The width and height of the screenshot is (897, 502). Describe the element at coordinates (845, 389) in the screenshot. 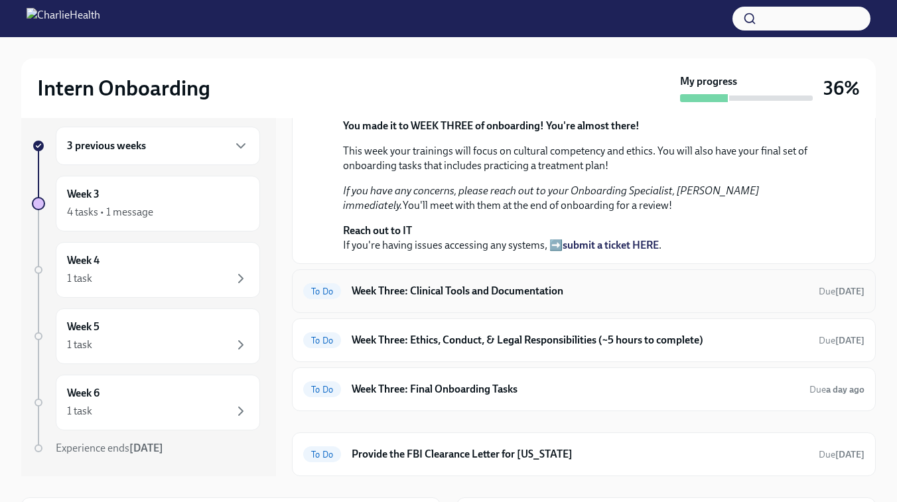

I see `strong: a day ago` at that location.